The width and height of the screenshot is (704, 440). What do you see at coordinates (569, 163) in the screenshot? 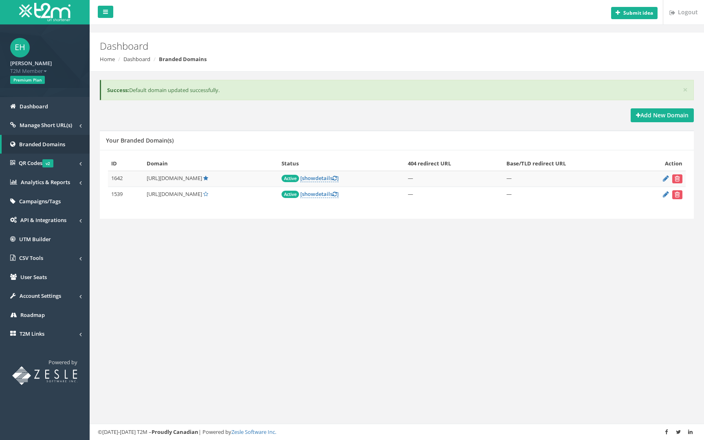
I see `th: Base/TLD redirect URL` at bounding box center [569, 163].